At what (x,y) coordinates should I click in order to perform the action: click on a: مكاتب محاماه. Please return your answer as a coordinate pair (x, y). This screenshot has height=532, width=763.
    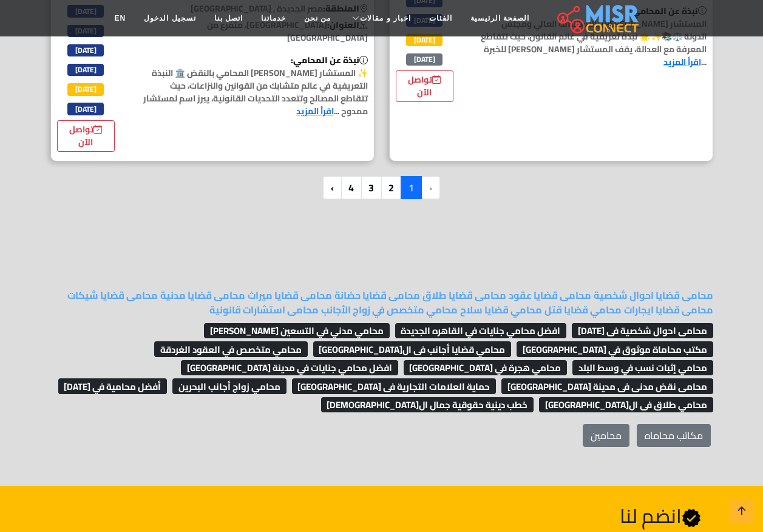
    Looking at the image, I should click on (674, 435).